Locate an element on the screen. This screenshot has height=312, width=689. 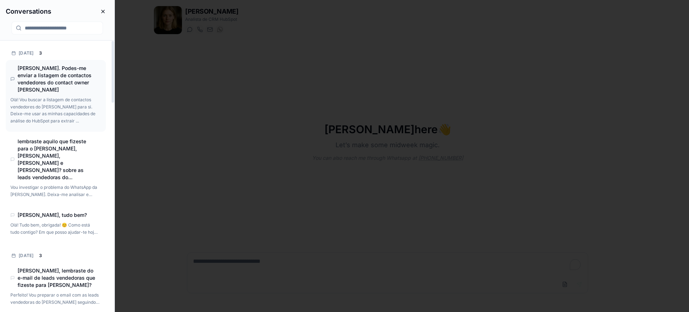
p: Olá! Vou buscar a listagem de contactos vendedores do Rodrigo Ruiz para si. Deixe-me usar as minh... is located at coordinates (55, 110).